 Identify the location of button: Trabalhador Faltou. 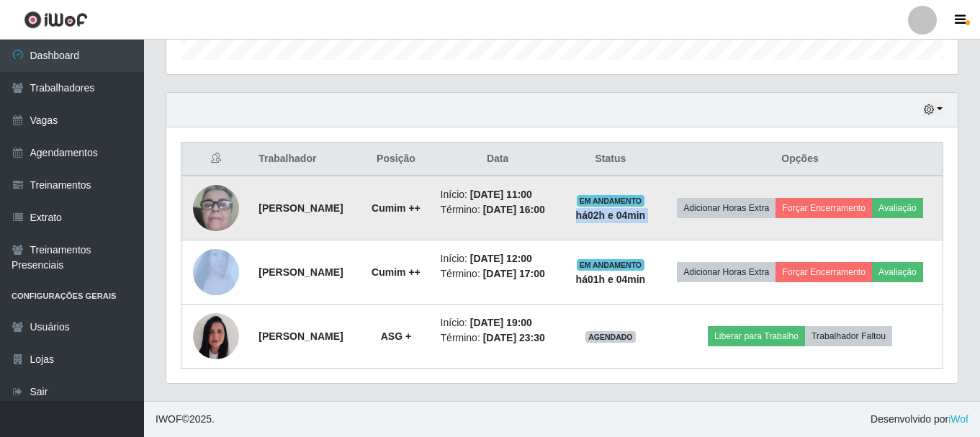
(848, 336).